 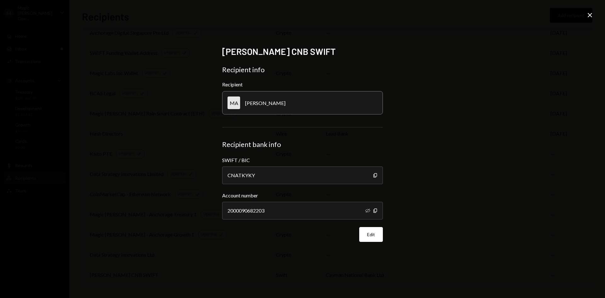 What do you see at coordinates (302, 195) in the screenshot?
I see `label: Account number` at bounding box center [302, 195].